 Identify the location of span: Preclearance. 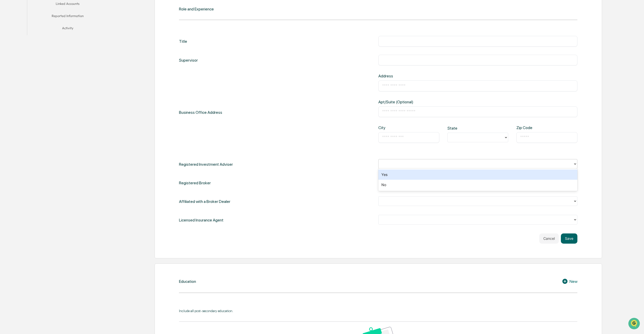
(21, 67).